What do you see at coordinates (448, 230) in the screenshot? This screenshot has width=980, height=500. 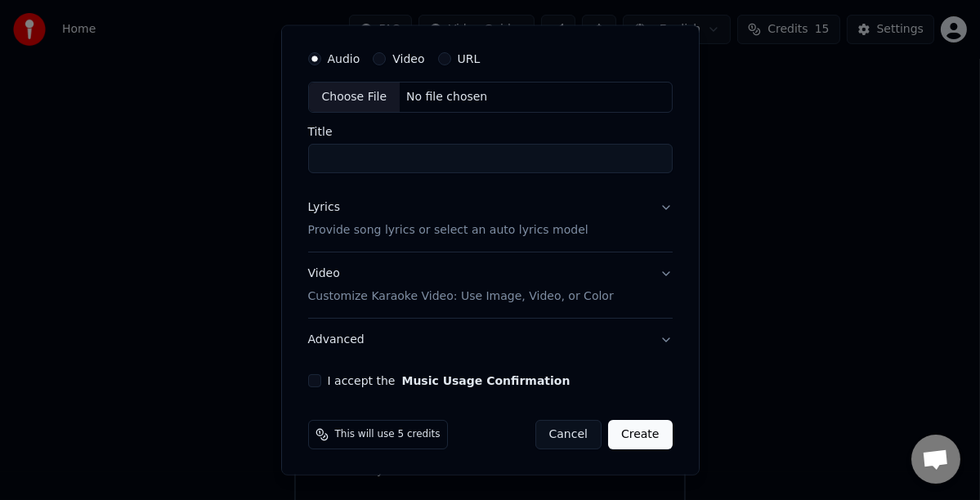 I see `p: Provide song lyrics or select an auto lyrics model` at bounding box center [448, 230].